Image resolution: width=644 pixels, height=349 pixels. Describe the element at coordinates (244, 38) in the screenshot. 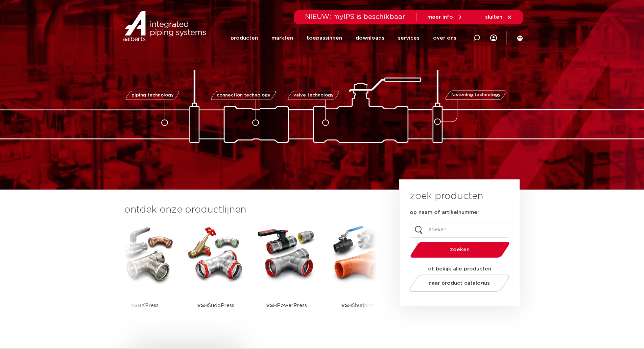

I see `a: producten` at that location.